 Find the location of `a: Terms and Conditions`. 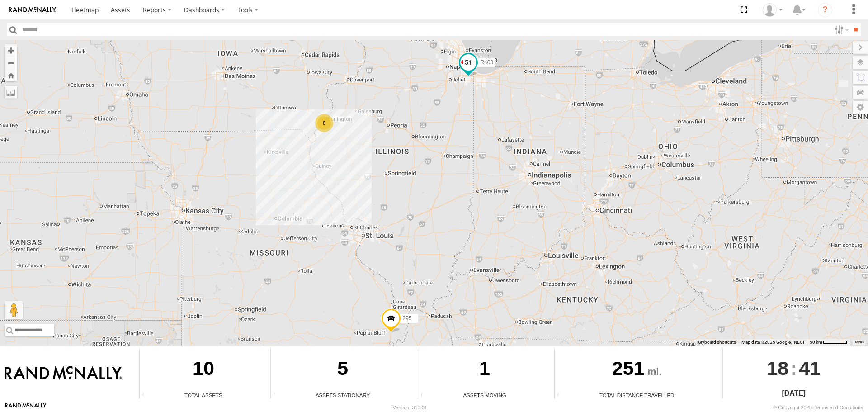

a: Terms and Conditions is located at coordinates (839, 407).